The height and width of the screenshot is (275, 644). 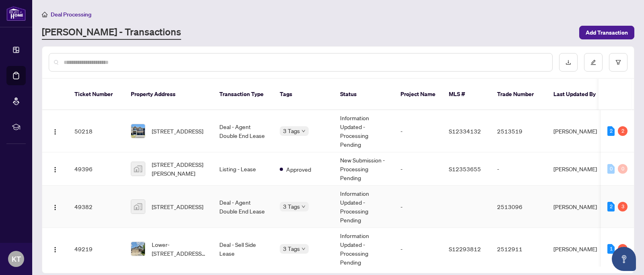 I want to click on th: Property Address, so click(x=168, y=94).